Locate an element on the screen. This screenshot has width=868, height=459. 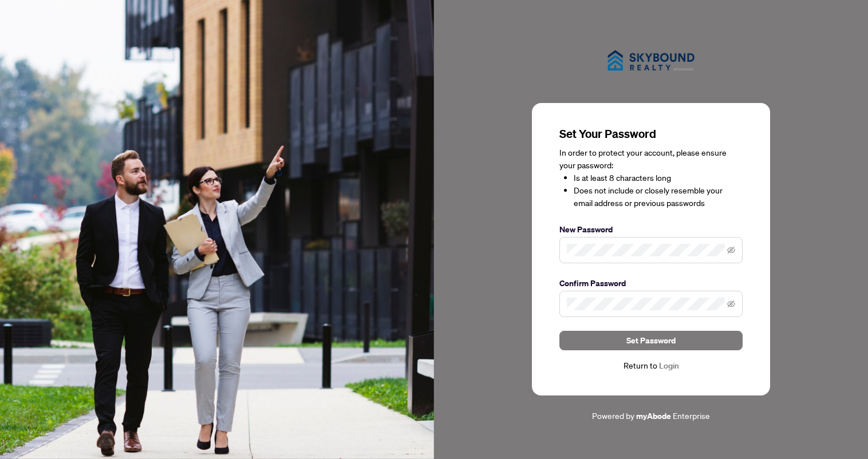
div: Return to is located at coordinates (651, 366).